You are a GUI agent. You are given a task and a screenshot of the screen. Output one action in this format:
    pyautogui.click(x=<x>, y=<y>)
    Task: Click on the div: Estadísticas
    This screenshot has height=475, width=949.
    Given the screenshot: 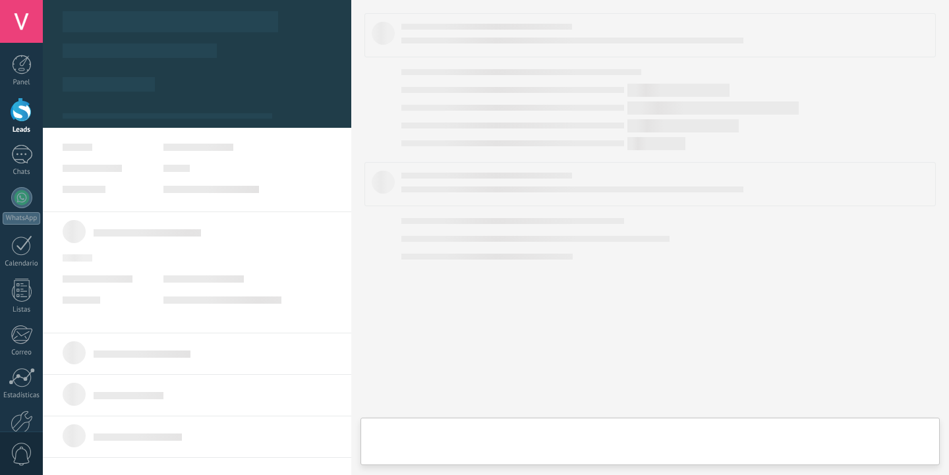 What is the action you would take?
    pyautogui.click(x=22, y=395)
    